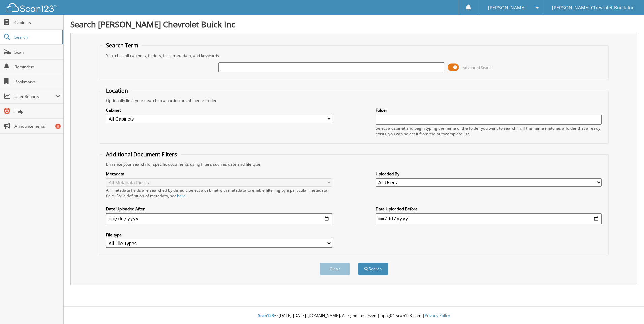 The width and height of the screenshot is (644, 324). What do you see at coordinates (219, 110) in the screenshot?
I see `label: Cabinet` at bounding box center [219, 110].